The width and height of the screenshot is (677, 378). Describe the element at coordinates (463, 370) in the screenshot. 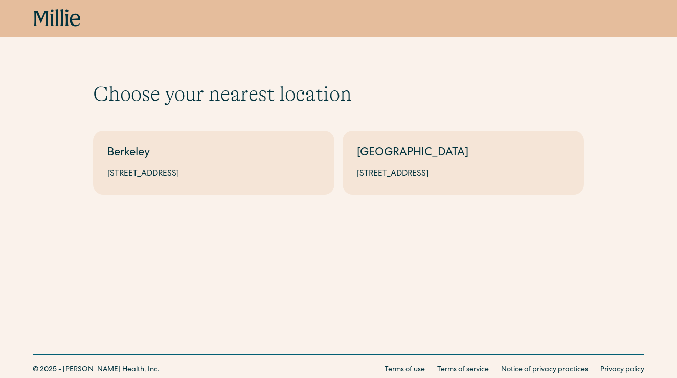

I see `a: Terms of service` at that location.